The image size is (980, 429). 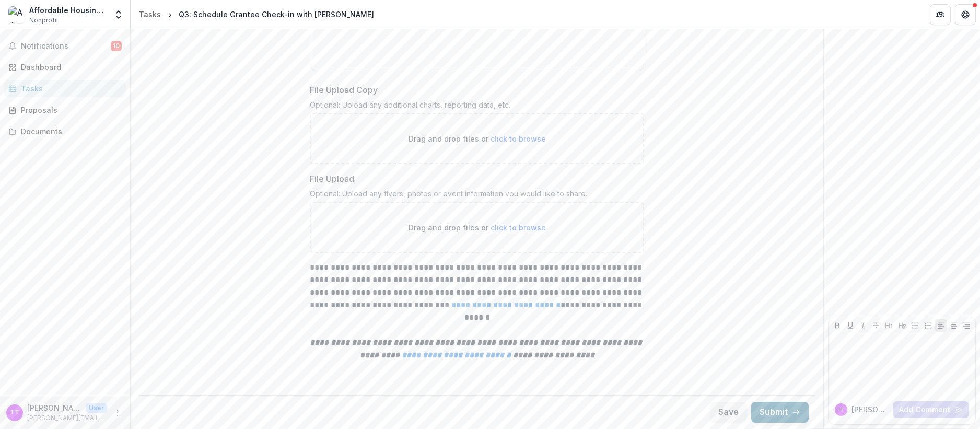 I want to click on button: Align Right, so click(x=967, y=326).